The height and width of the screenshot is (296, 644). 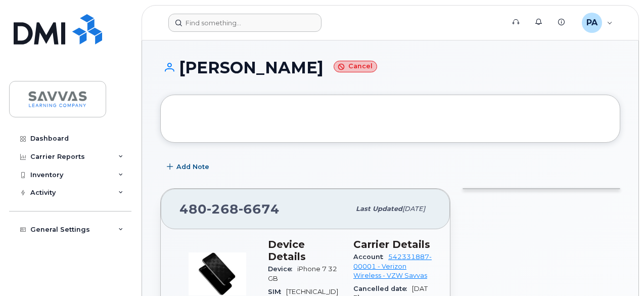 What do you see at coordinates (392, 244) in the screenshot?
I see `h3: Carrier Details` at bounding box center [392, 244].